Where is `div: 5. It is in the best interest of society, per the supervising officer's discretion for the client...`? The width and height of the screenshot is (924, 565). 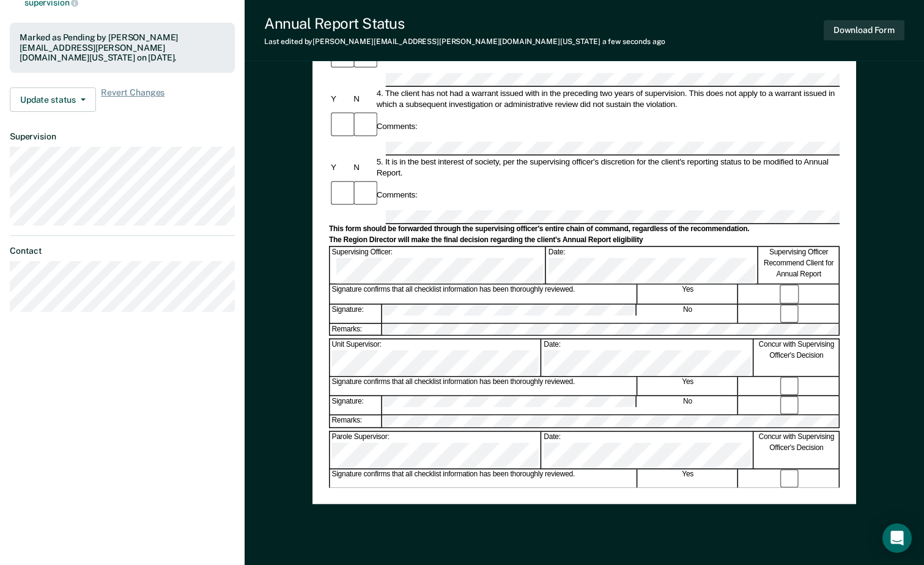 div: 5. It is in the best interest of society, per the supervising officer's discretion for the client... is located at coordinates (607, 168).